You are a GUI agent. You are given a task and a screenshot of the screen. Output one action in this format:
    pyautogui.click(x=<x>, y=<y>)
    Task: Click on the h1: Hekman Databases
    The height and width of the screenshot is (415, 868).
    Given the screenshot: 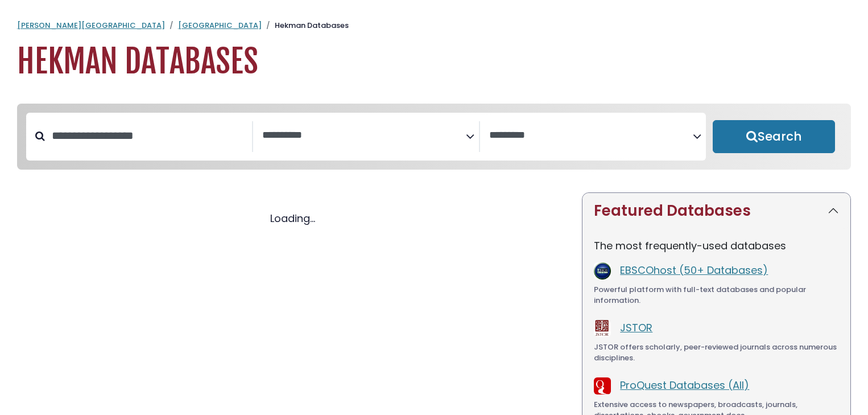 What is the action you would take?
    pyautogui.click(x=434, y=62)
    